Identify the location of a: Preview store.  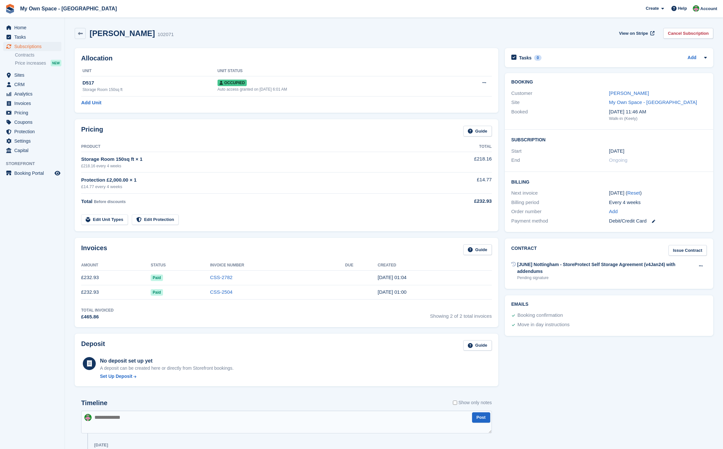
(57, 173).